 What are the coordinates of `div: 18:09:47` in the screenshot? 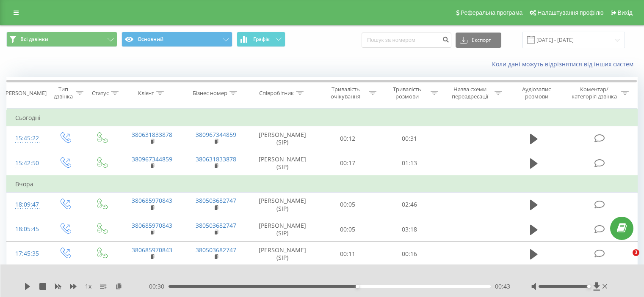 It's located at (26, 205).